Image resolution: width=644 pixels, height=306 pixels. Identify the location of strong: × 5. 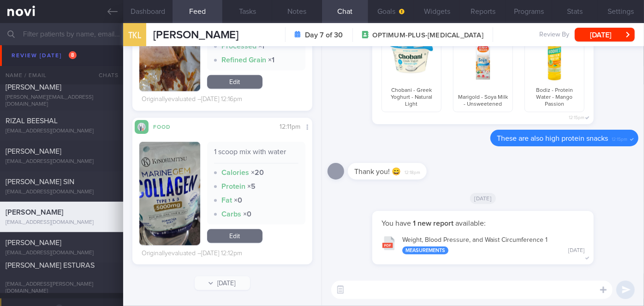
(251, 186).